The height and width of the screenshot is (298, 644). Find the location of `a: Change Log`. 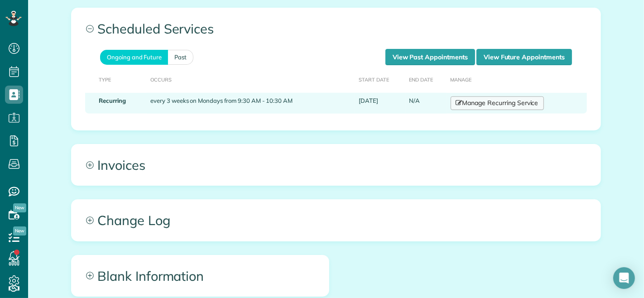

a: Change Log is located at coordinates (336, 220).